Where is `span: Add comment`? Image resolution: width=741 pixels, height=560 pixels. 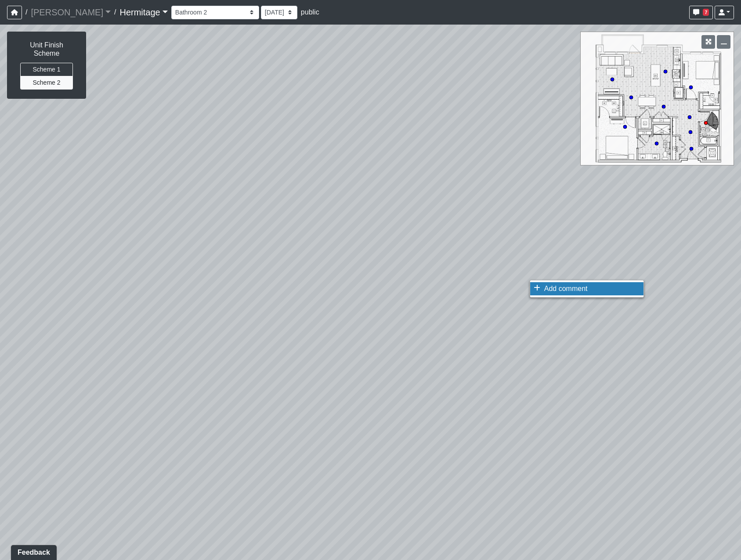 span: Add comment is located at coordinates (566, 288).